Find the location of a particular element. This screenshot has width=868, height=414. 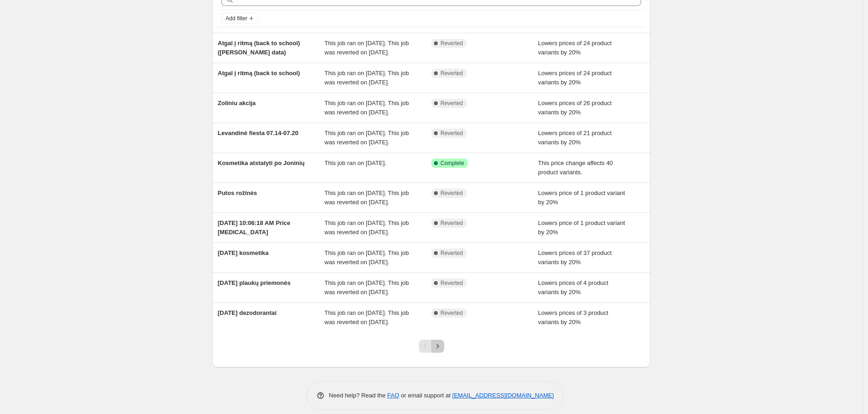

span: Putos rožinės is located at coordinates (237, 193).